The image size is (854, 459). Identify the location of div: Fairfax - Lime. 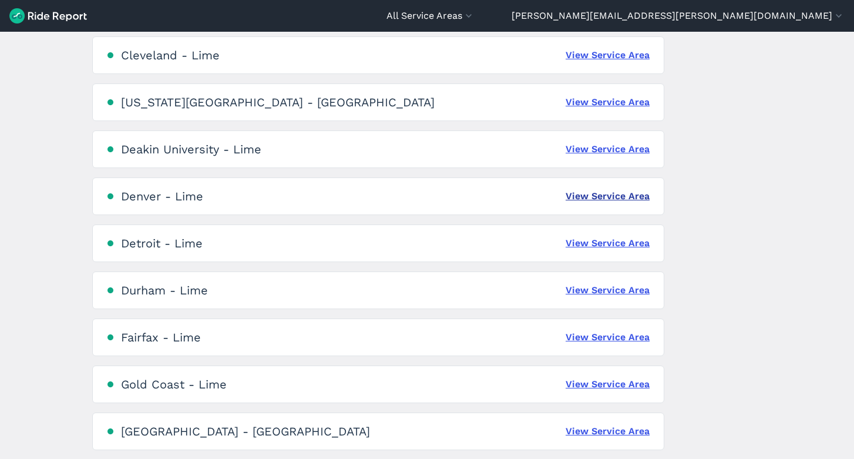
(161, 337).